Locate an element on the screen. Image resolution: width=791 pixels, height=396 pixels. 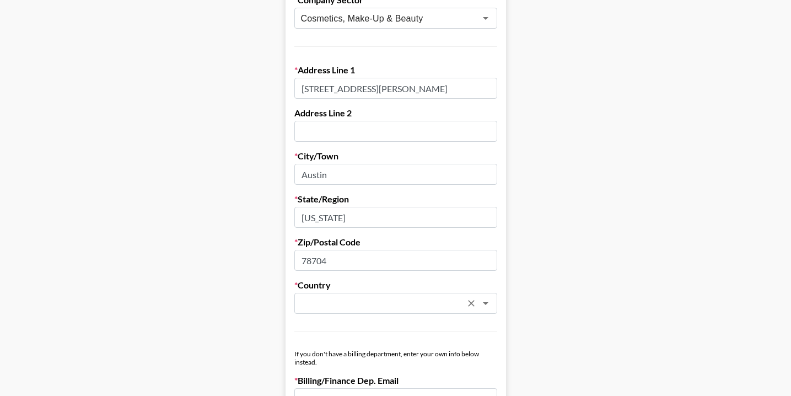
label: Country is located at coordinates (396, 285).